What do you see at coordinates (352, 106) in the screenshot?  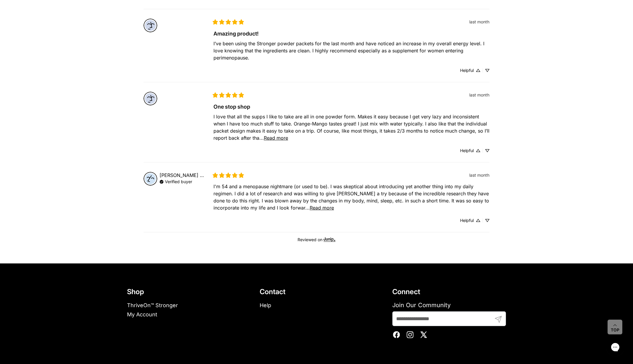 I see `div: One stop shop` at bounding box center [352, 106].